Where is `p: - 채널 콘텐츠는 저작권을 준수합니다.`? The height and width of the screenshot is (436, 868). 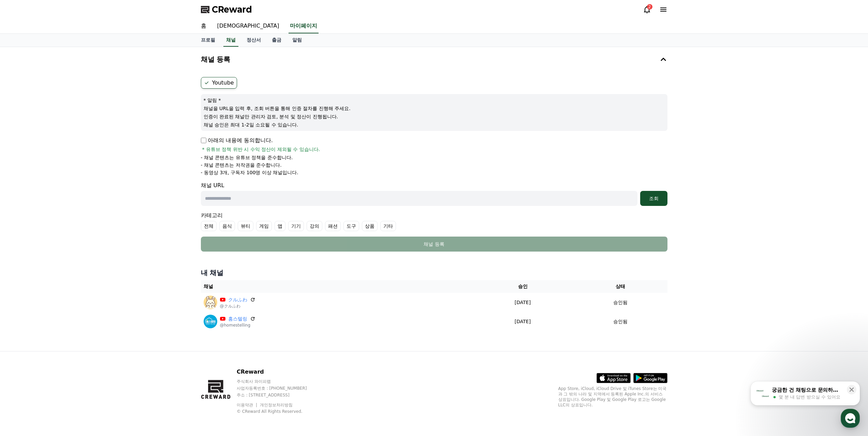
p: - 채널 콘텐츠는 저작권을 준수합니다. is located at coordinates (241, 165).